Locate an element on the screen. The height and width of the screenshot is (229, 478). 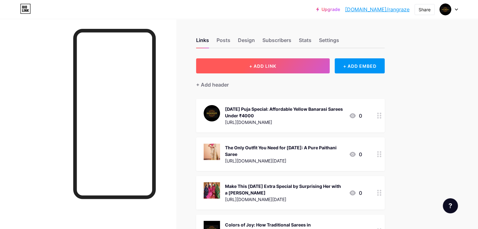
a: Upgrade is located at coordinates (328, 9).